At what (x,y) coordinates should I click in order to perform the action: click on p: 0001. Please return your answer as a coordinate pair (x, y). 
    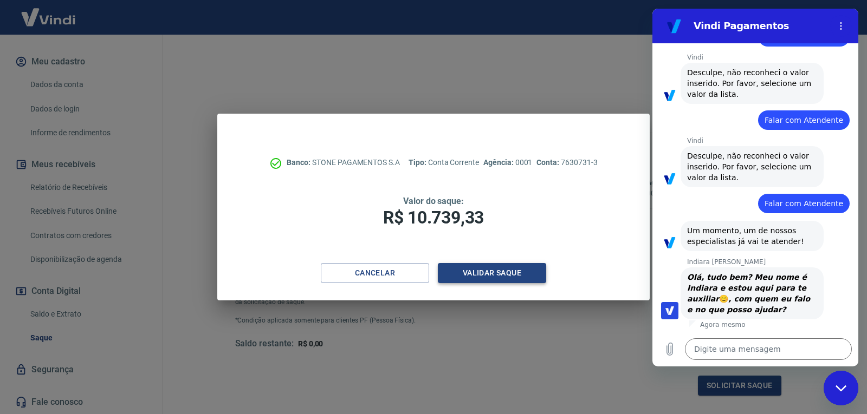
    Looking at the image, I should click on (508, 163).